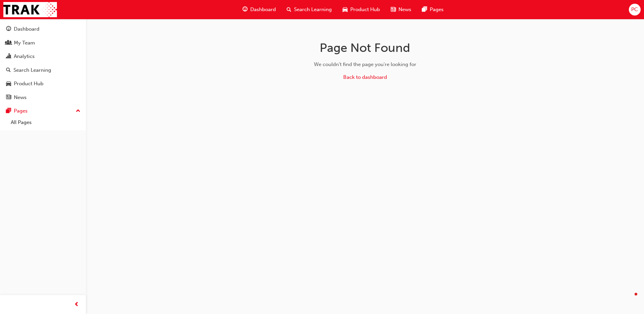 Image resolution: width=644 pixels, height=314 pixels. What do you see at coordinates (21, 111) in the screenshot?
I see `div: Pages` at bounding box center [21, 111].